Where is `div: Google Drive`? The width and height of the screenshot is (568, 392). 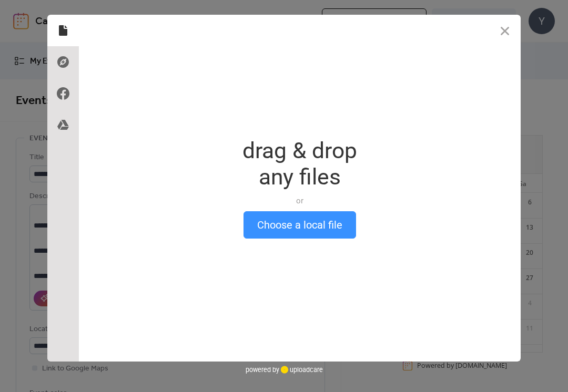 div: Google Drive is located at coordinates (63, 125).